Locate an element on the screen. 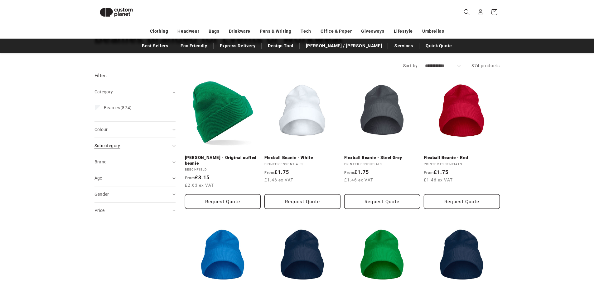  summary: Gender (0 selected) is located at coordinates (135, 194).